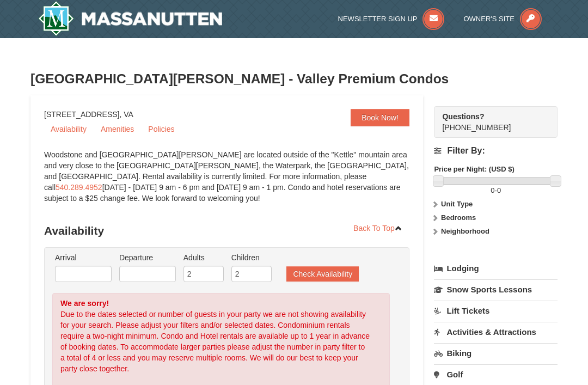 This screenshot has height=385, width=588. Describe the element at coordinates (130, 18) in the screenshot. I see `img: Massanutten Resort Logo` at that location.